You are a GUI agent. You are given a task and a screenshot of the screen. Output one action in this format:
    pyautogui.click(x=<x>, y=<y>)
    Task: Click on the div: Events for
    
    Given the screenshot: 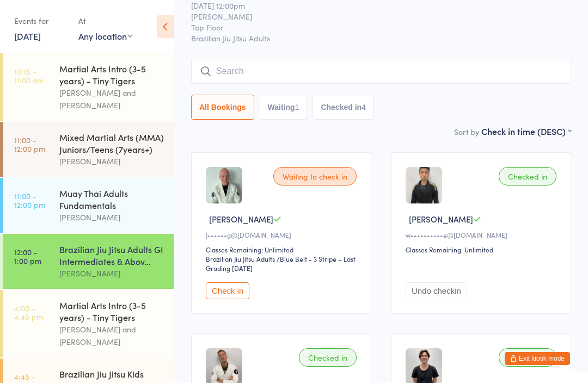 What is the action you would take?
    pyautogui.click(x=41, y=21)
    